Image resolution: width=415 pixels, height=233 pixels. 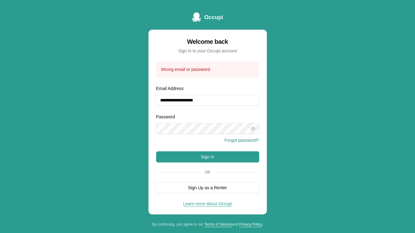 I want to click on a: Occupi, so click(x=207, y=17).